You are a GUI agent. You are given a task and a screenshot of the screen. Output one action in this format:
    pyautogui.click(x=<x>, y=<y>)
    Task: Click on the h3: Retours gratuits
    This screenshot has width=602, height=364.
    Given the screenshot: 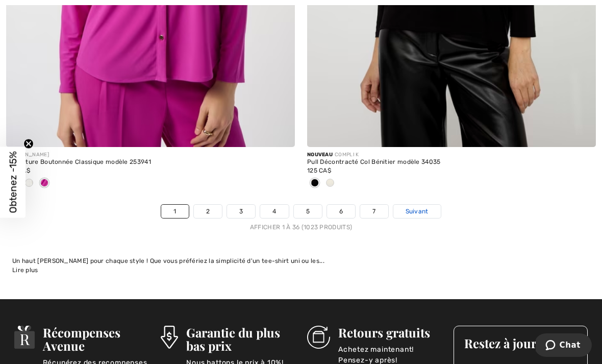 What is the action you would take?
    pyautogui.click(x=390, y=332)
    